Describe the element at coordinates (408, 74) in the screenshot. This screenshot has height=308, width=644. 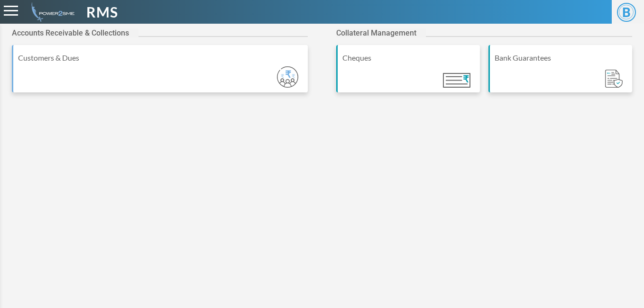
I see `a: Cheques Module_ic` at that location.